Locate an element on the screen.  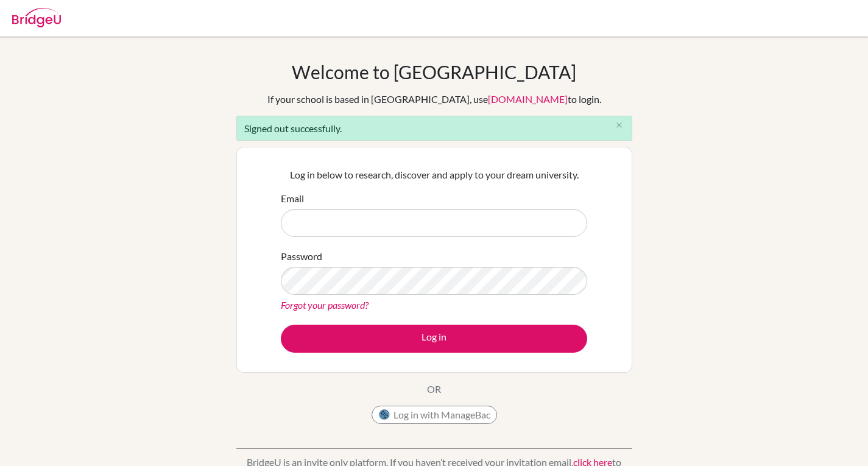
p: Log in below to research, discover and apply to your dream university. is located at coordinates (434, 175).